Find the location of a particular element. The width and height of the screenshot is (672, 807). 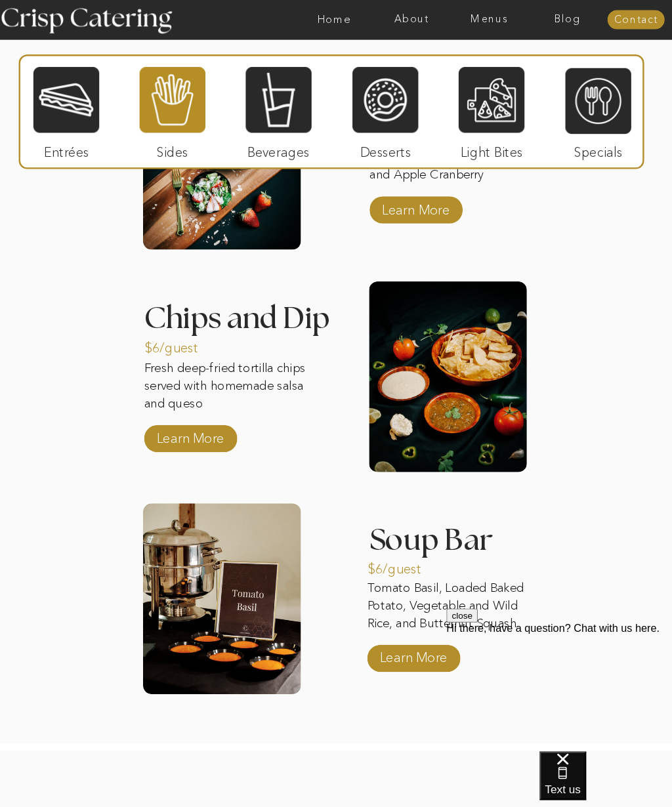

h3: Soup Bar is located at coordinates (469, 536).